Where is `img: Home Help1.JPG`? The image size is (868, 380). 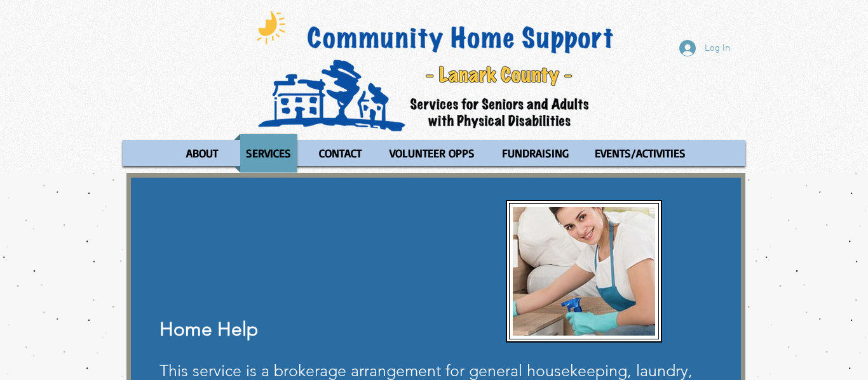 img: Home Help1.JPG is located at coordinates (584, 271).